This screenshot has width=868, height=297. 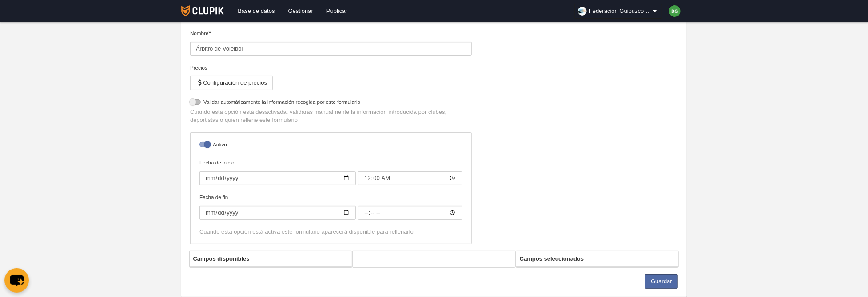 I want to click on img: c2l6ZT0zMHgzMCZmcz05JnRleHQ9REcmYmc9NDNhMDQ3.png, so click(x=674, y=11).